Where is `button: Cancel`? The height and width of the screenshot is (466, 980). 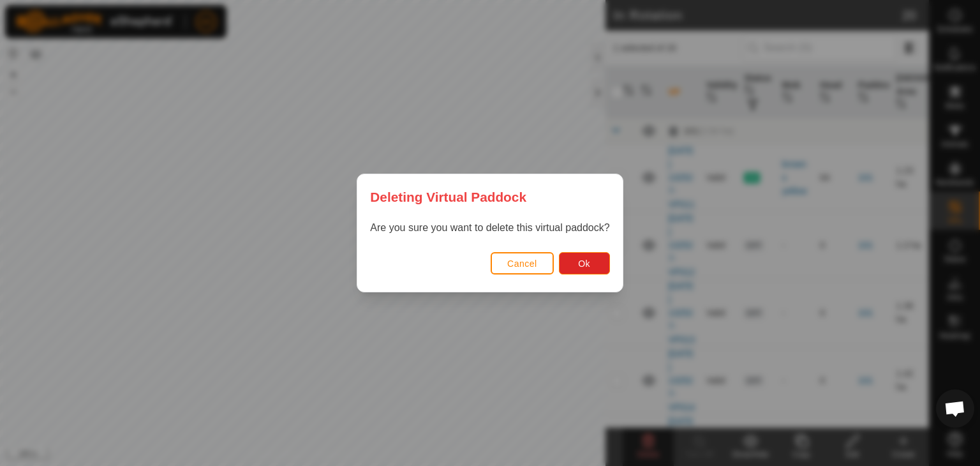 button: Cancel is located at coordinates (522, 263).